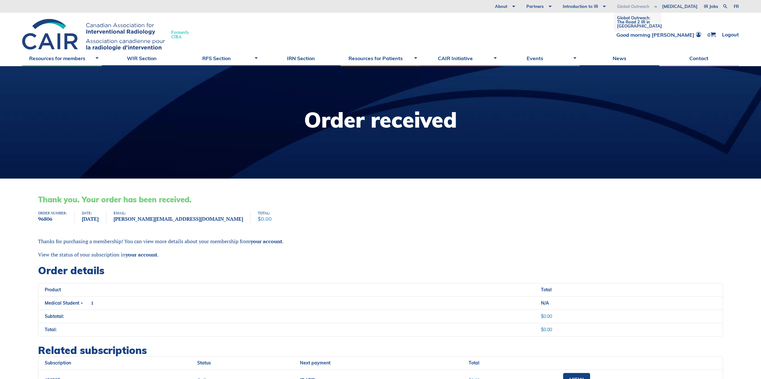  I want to click on span: Status, so click(204, 363).